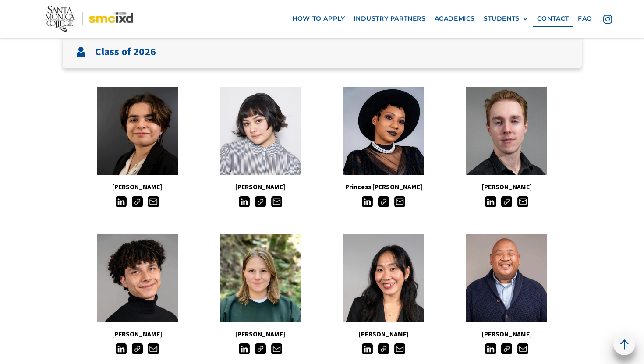 The width and height of the screenshot is (644, 364). What do you see at coordinates (585, 18) in the screenshot?
I see `a: faq` at bounding box center [585, 18].